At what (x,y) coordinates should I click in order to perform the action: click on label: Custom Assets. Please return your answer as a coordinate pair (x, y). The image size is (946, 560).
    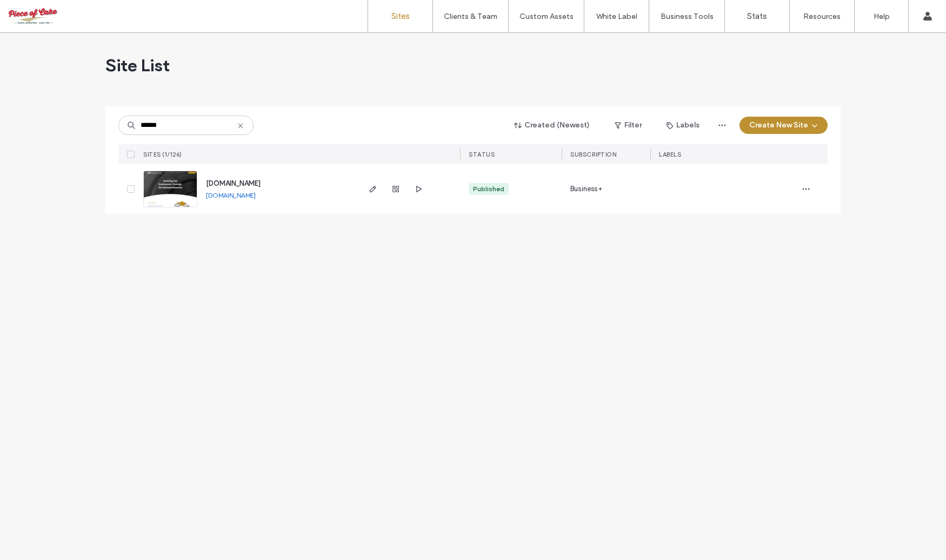
    Looking at the image, I should click on (546, 16).